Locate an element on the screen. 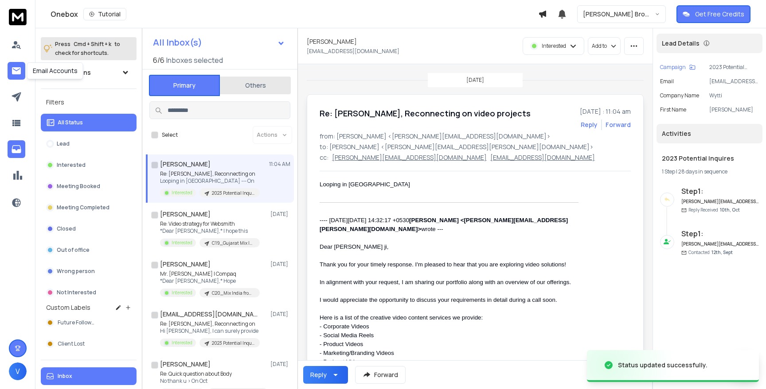  button: Meeting Completed is located at coordinates (89, 208).